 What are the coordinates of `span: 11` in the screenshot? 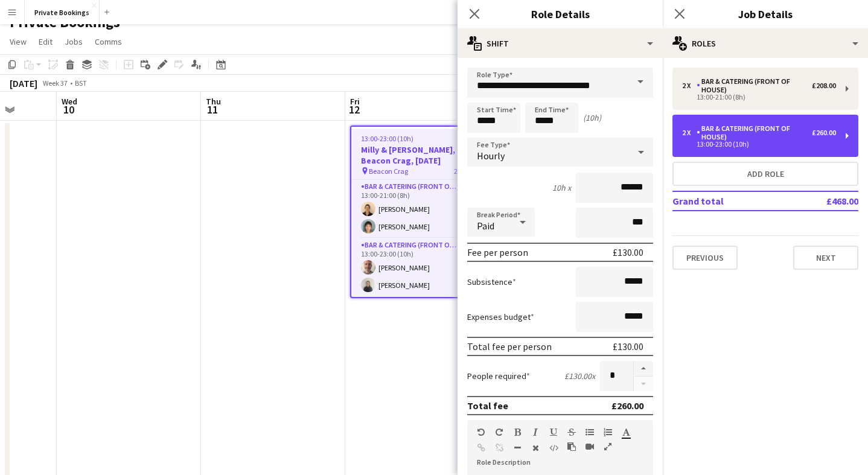 It's located at (212, 109).